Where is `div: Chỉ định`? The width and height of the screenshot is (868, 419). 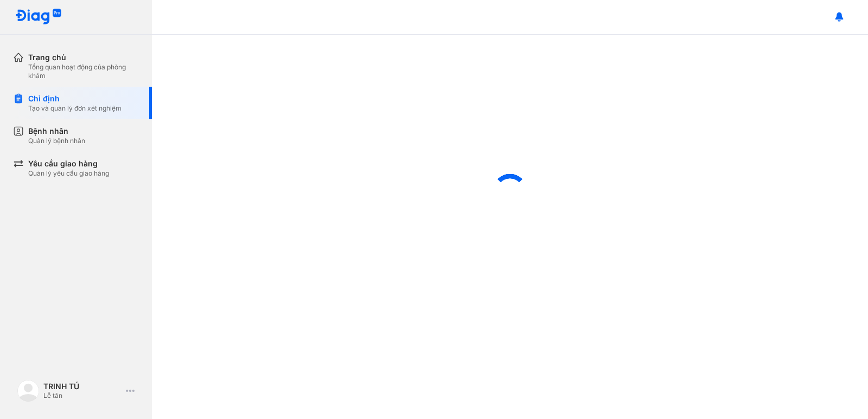 div: Chỉ định is located at coordinates (75, 99).